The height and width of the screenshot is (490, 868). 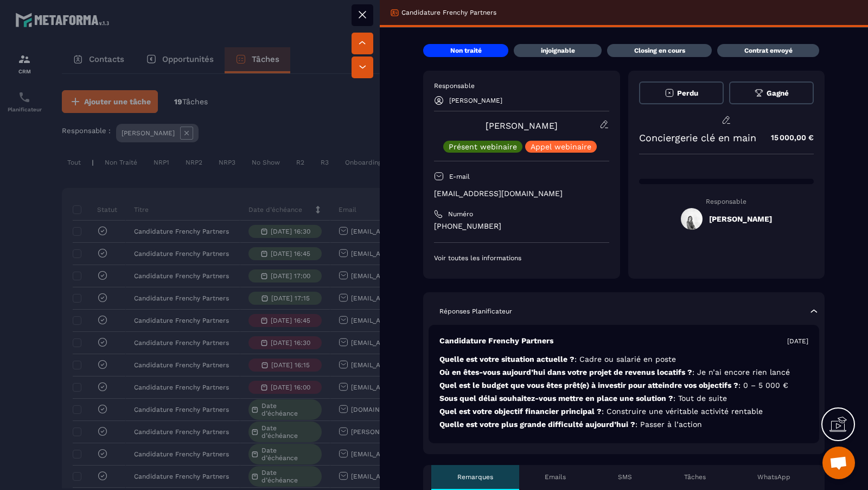 What do you see at coordinates (768, 51) in the screenshot?
I see `p: Contrat envoyé` at bounding box center [768, 51].